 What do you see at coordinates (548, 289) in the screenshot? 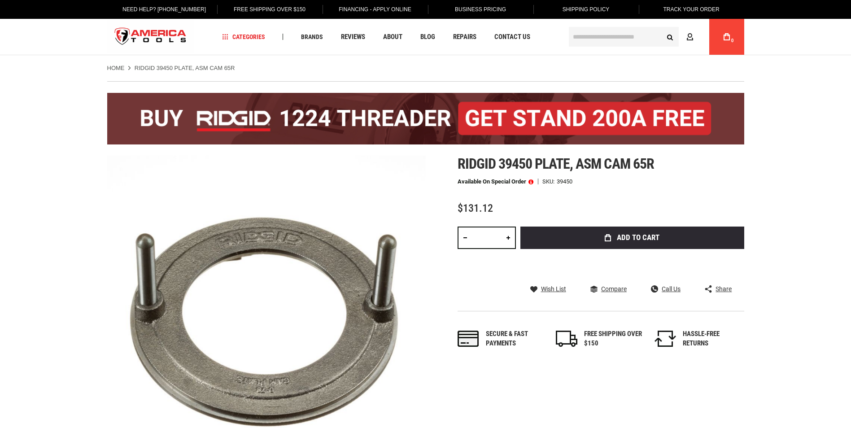
I see `a: Wish List` at bounding box center [548, 289].